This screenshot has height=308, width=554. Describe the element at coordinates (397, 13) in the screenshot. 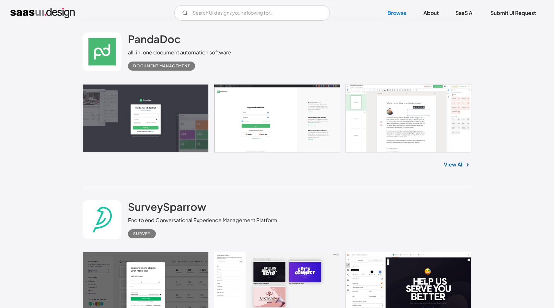

I see `a: Browse` at that location.